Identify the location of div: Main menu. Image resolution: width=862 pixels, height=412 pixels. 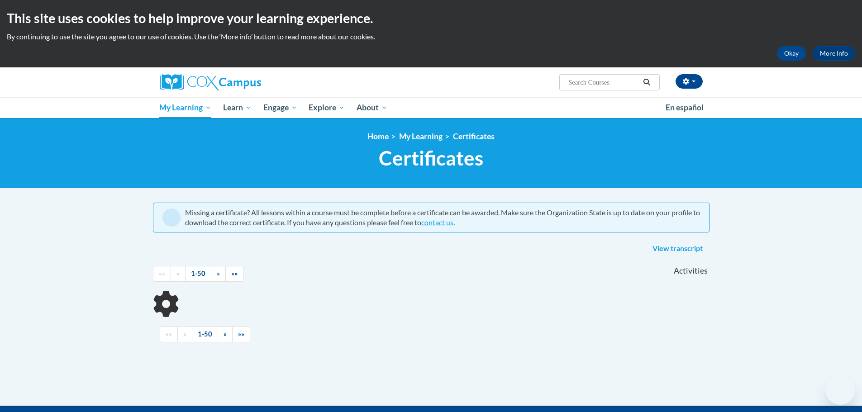
(431, 108).